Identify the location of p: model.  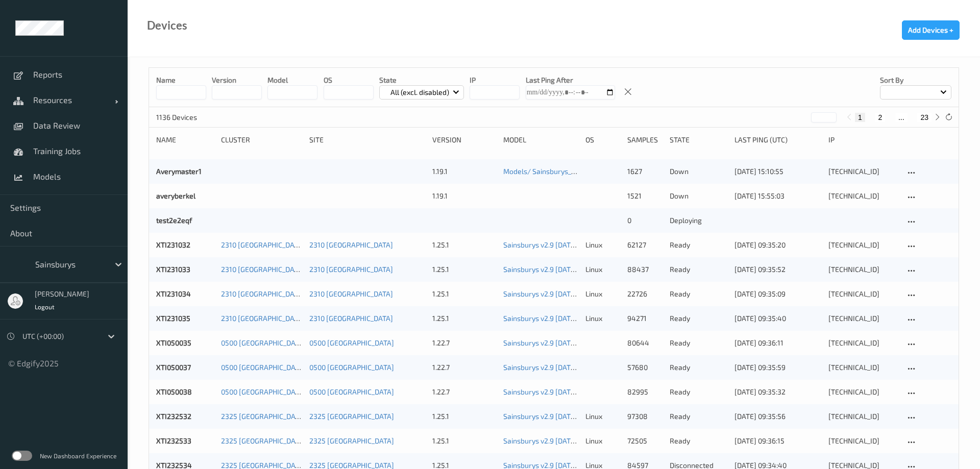
(293, 80).